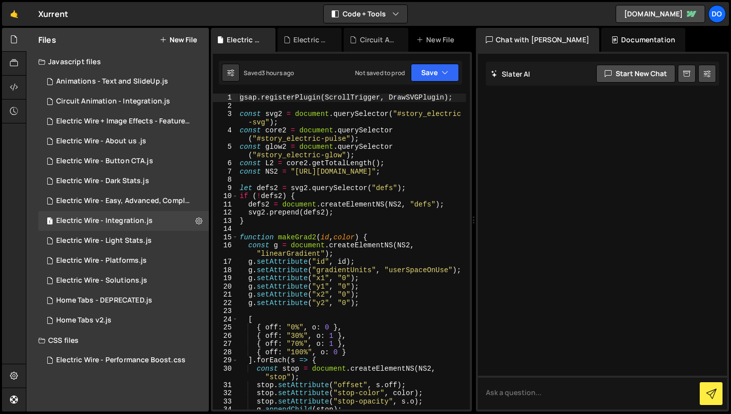 This screenshot has height=414, width=731. What do you see at coordinates (635, 74) in the screenshot?
I see `button: Start new chat` at bounding box center [635, 74].